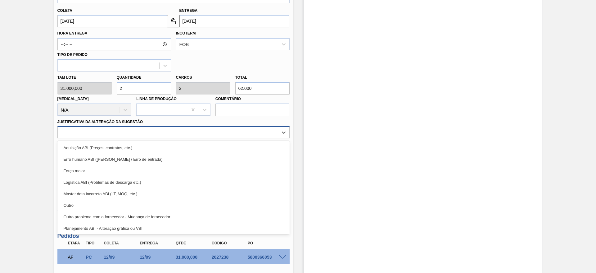  I want to click on div: PO, so click(266, 243).